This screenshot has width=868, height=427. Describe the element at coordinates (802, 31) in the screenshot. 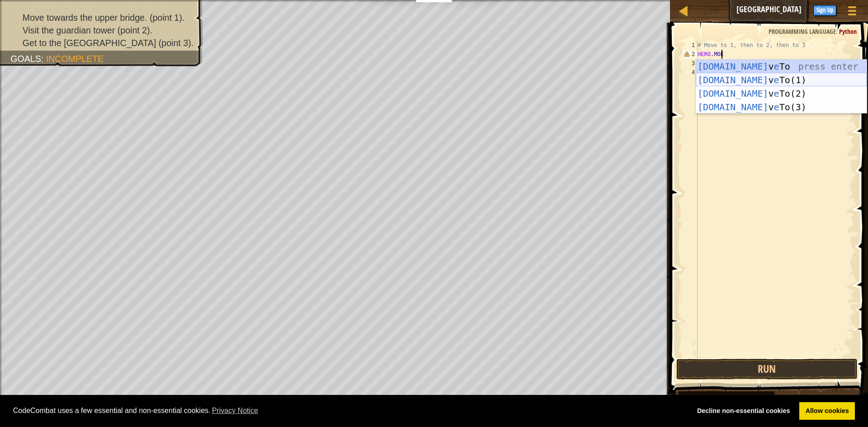

I see `span: Programming language` at that location.